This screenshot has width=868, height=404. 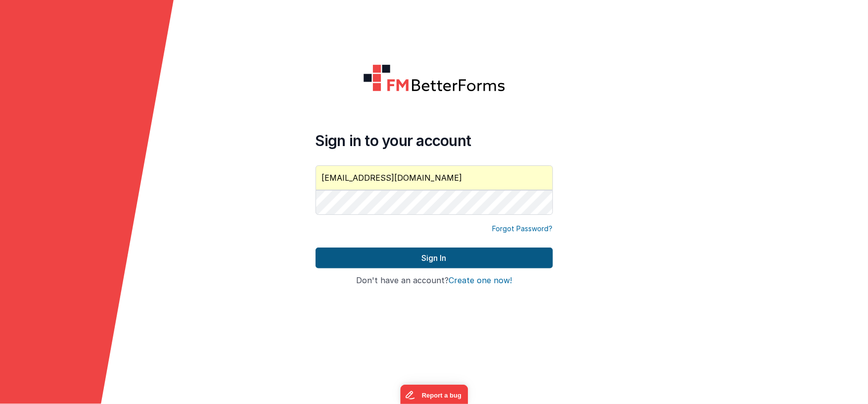 I want to click on button: Create one now!, so click(x=480, y=281).